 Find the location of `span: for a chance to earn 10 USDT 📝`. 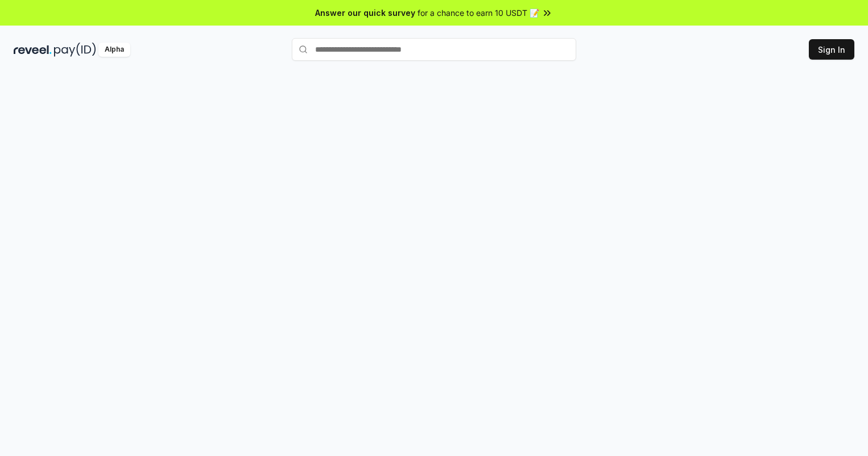

span: for a chance to earn 10 USDT 📝 is located at coordinates (479, 13).